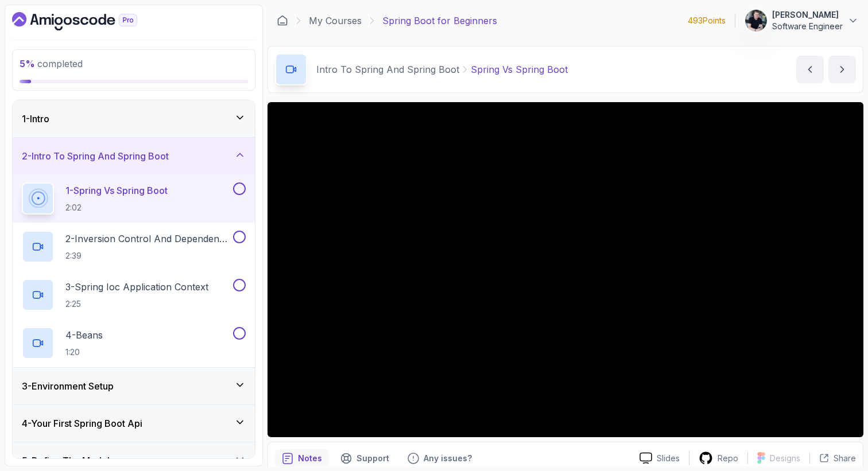 Image resolution: width=868 pixels, height=471 pixels. What do you see at coordinates (134, 386) in the screenshot?
I see `button: 3-Environment Setup` at bounding box center [134, 386].